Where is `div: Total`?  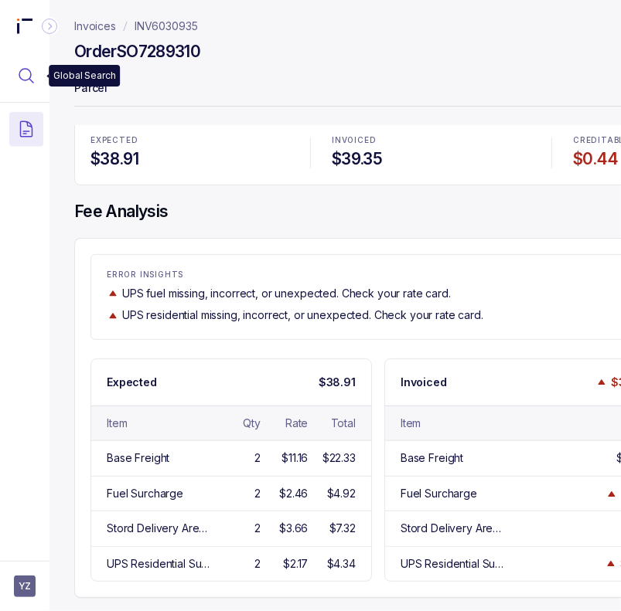
div: Total is located at coordinates (343, 424).